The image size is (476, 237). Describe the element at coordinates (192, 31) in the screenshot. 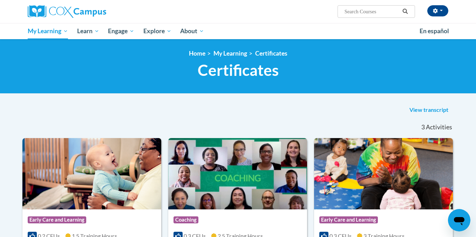

I see `span: About` at that location.